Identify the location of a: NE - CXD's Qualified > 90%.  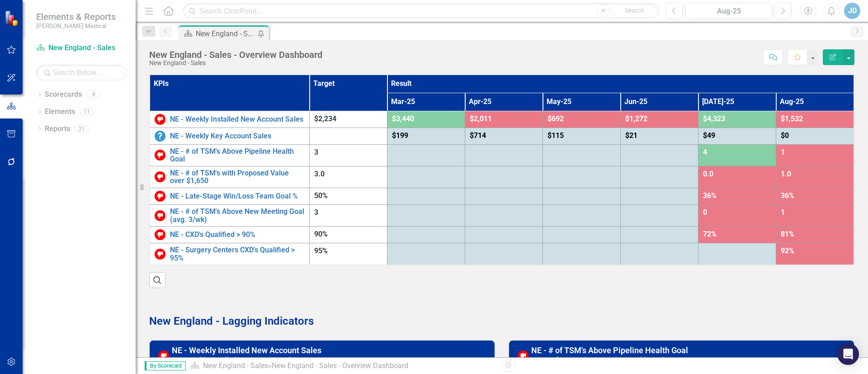
(237, 234).